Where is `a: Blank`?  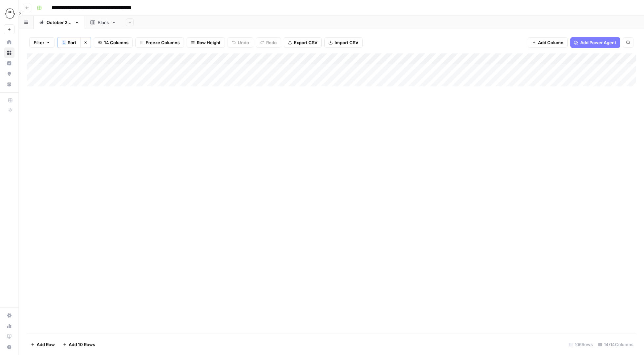
a: Blank is located at coordinates (103, 23).